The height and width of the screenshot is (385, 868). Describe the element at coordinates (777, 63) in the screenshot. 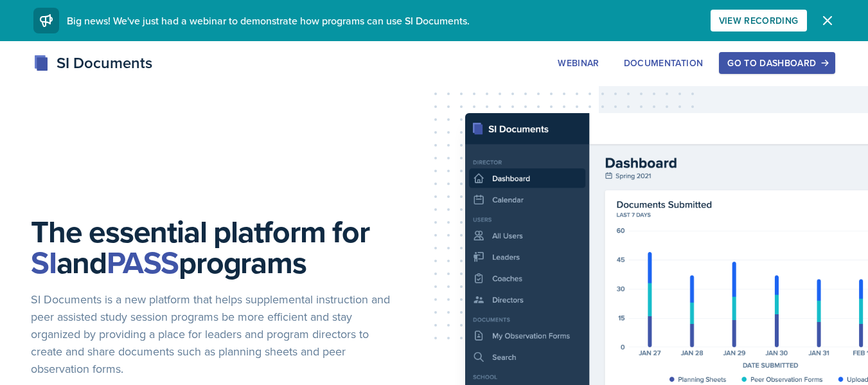

I see `div: Go to Dashboard` at that location.